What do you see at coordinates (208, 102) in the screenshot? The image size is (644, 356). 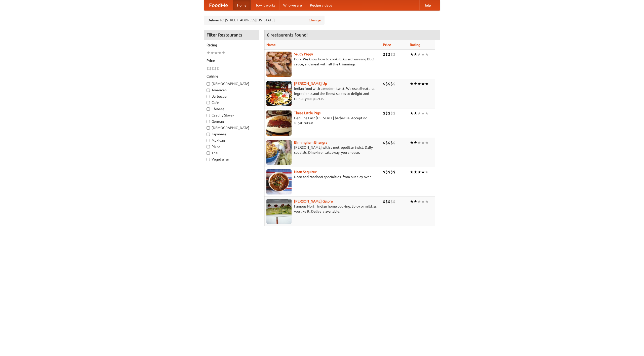 I see `input: Cafe` at bounding box center [208, 102].